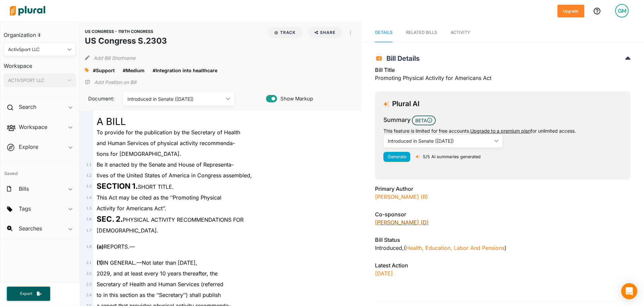 The width and height of the screenshot is (644, 306). I want to click on button: Share, so click(325, 33).